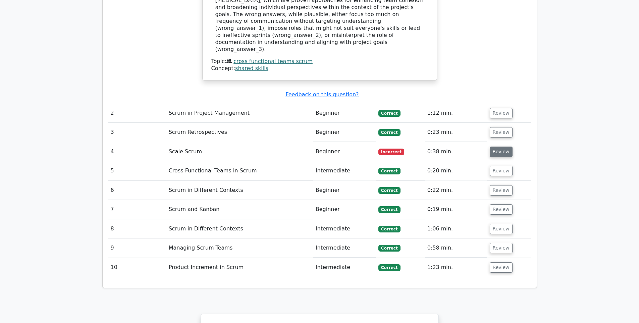 The image size is (639, 323). What do you see at coordinates (137, 152) in the screenshot?
I see `td: 4` at bounding box center [137, 152].